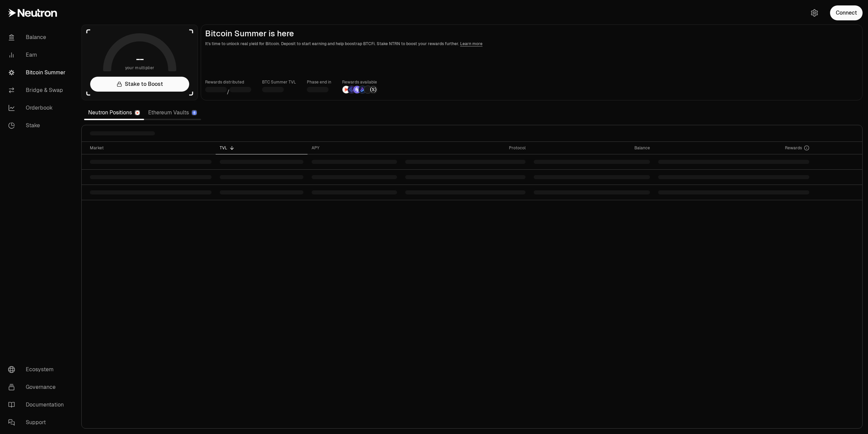 The image size is (868, 434). Describe the element at coordinates (228, 82) in the screenshot. I see `p: Rewards distributed` at that location.